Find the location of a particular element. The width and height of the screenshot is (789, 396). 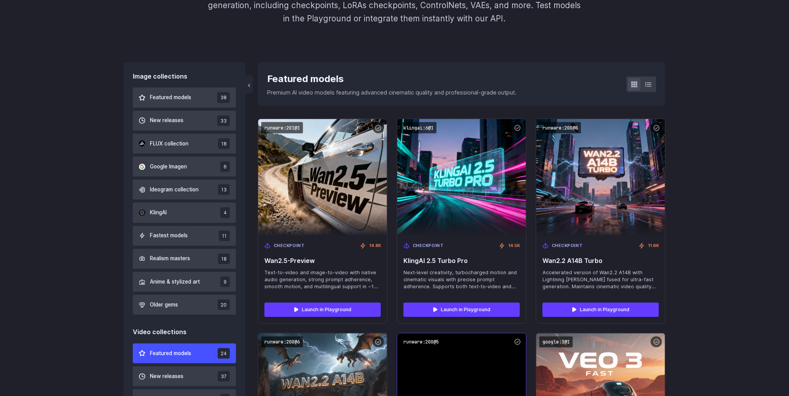

code: runware:200@5 is located at coordinates (421, 342).